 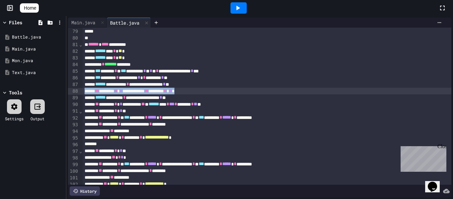 I want to click on div: Sort A > Z, so click(x=227, y=6).